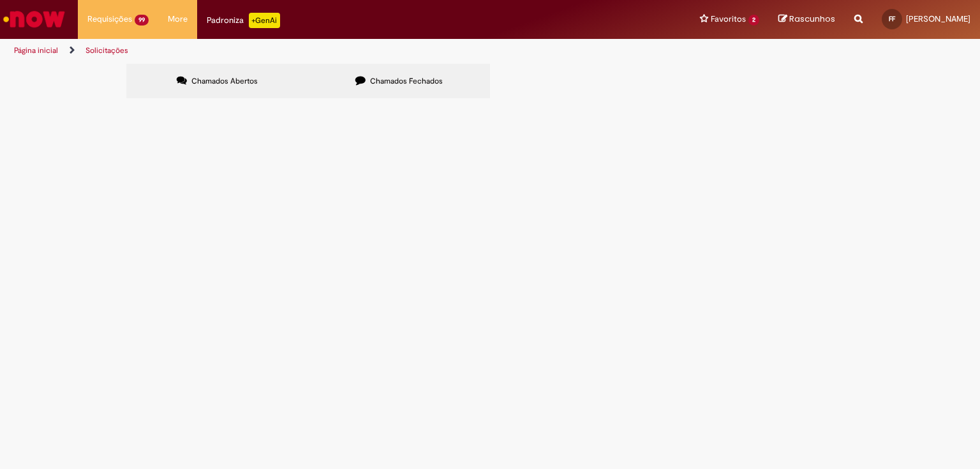  What do you see at coordinates (243, 20) in the screenshot?
I see `div: Padroniza` at bounding box center [243, 20].